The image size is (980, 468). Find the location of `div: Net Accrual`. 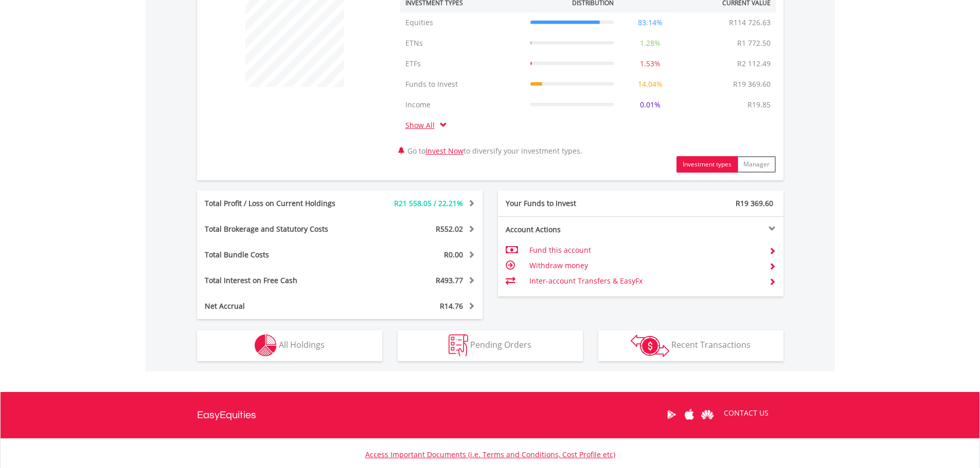

div: Net Accrual is located at coordinates (281, 306).